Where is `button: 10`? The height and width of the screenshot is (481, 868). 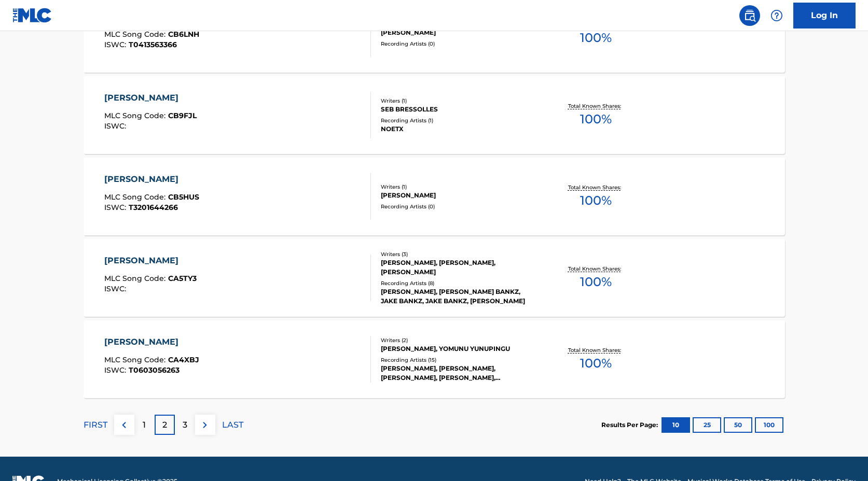
button: 10 is located at coordinates (675, 425).